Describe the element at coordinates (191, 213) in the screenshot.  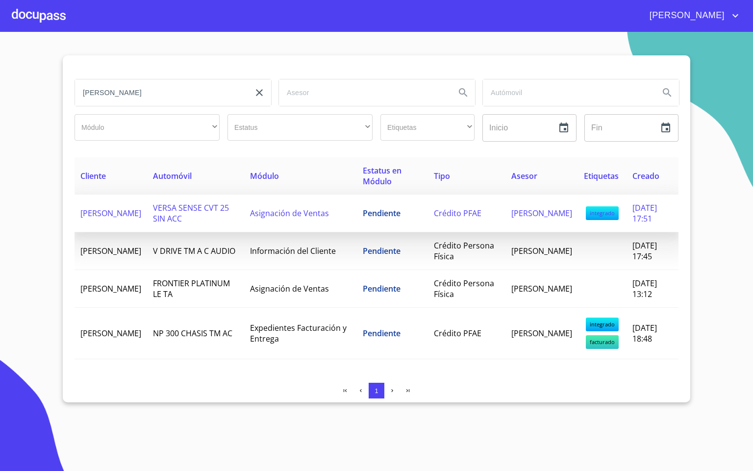
I see `span: VERSA SENSE CVT 25 SIN ACC` at that location.